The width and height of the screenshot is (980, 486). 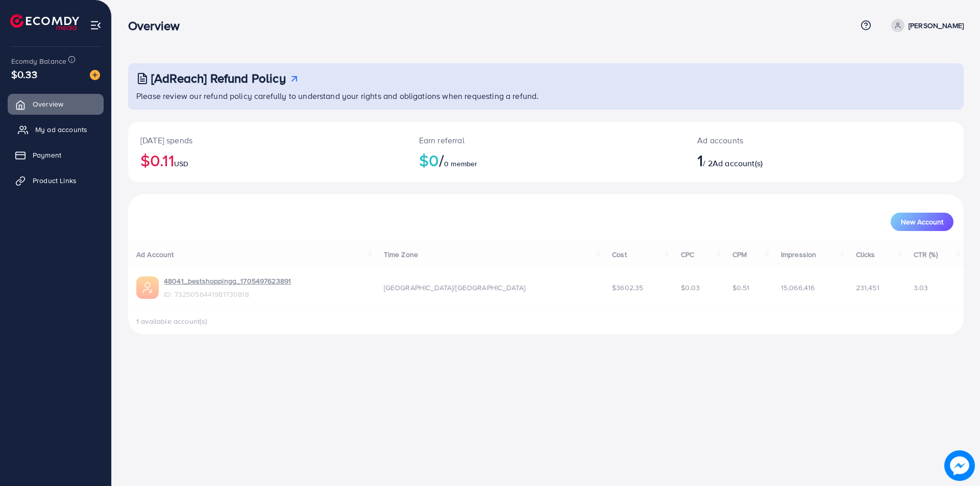 I want to click on h2: $0, so click(x=547, y=160).